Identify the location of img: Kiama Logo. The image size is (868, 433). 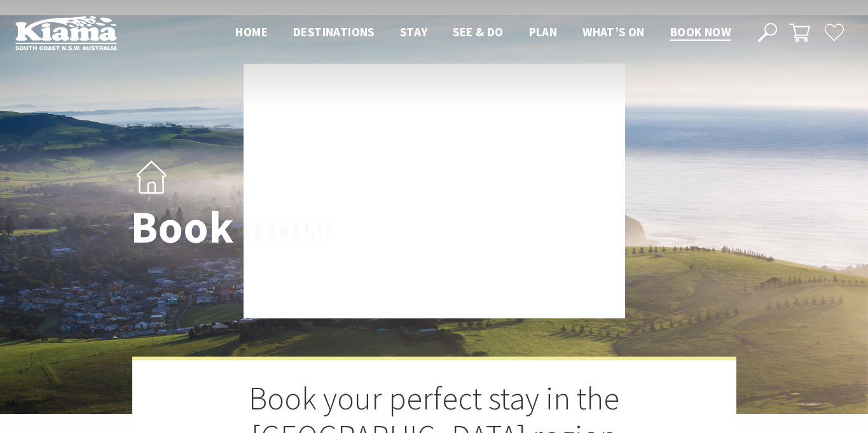
(66, 32).